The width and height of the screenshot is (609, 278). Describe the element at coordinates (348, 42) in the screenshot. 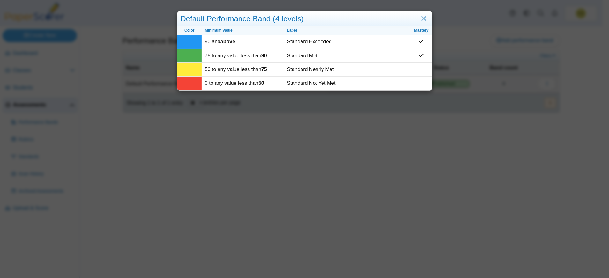

I see `td: Standard Exceeded` at that location.